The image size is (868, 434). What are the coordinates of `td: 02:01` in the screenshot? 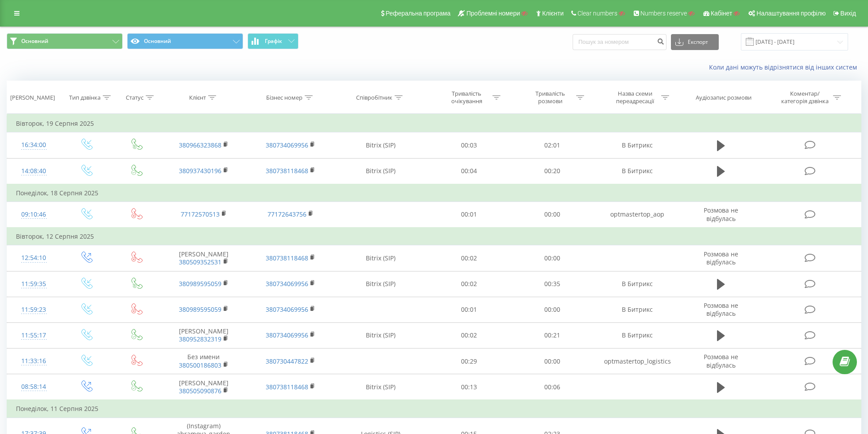 It's located at (552, 145).